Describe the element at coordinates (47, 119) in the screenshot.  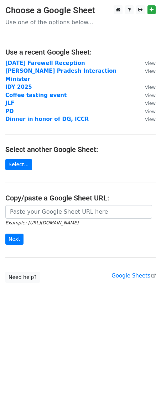
I see `strong: Dinner in honor of DG, ICCR` at that location.